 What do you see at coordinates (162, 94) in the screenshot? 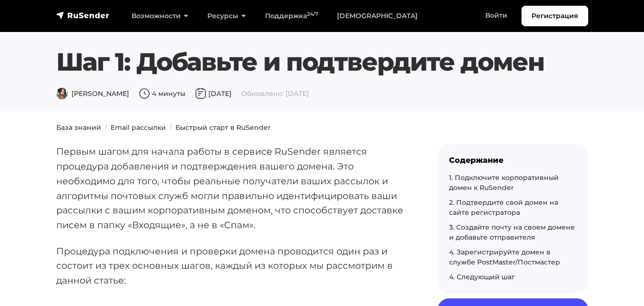
I see `span: 4 минуты` at bounding box center [162, 94].